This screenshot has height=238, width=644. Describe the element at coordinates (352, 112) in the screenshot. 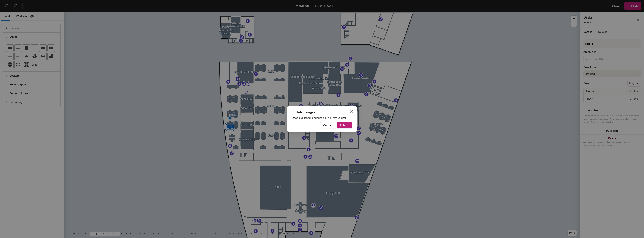

I see `span: Close` at that location.